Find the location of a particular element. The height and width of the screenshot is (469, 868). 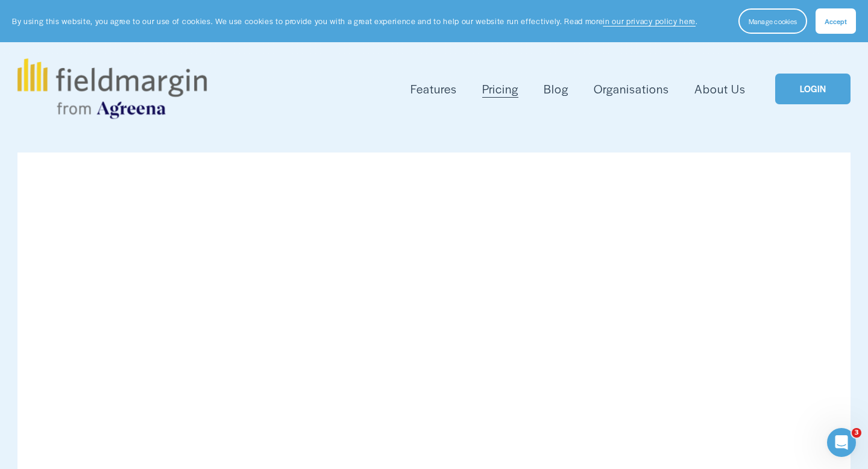

a: LOGIN is located at coordinates (813, 88).